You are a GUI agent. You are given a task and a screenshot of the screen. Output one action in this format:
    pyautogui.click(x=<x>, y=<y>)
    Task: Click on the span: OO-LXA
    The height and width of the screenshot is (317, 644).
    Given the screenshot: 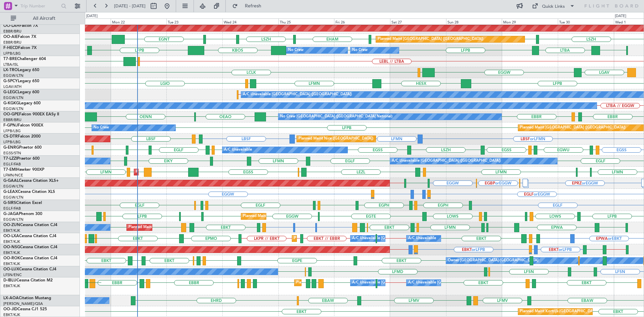 What is the action you would take?
    pyautogui.click(x=11, y=236)
    